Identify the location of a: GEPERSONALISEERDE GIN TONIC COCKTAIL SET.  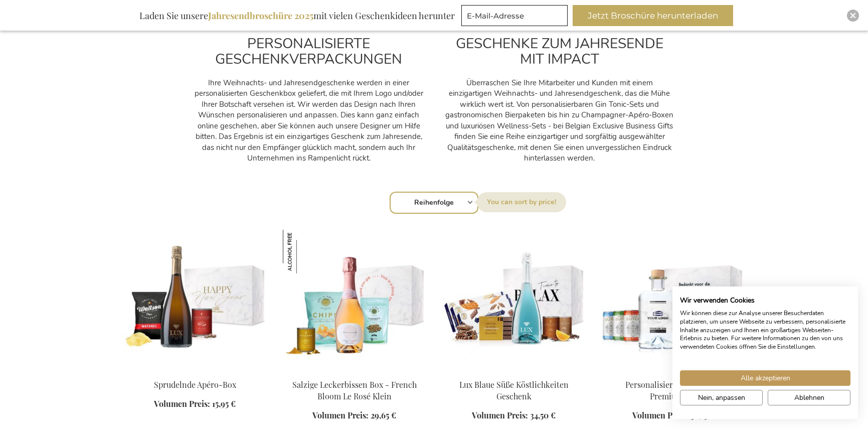
(674, 371).